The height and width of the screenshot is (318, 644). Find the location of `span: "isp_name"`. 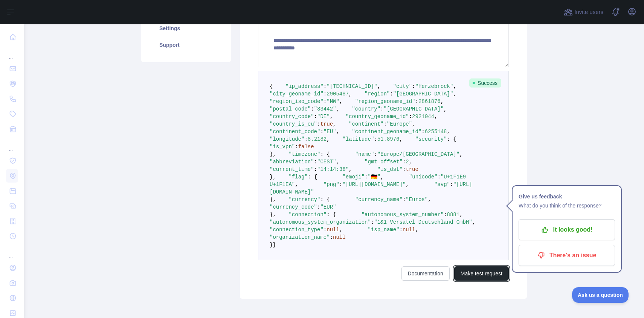

span: "isp_name" is located at coordinates (383, 230).